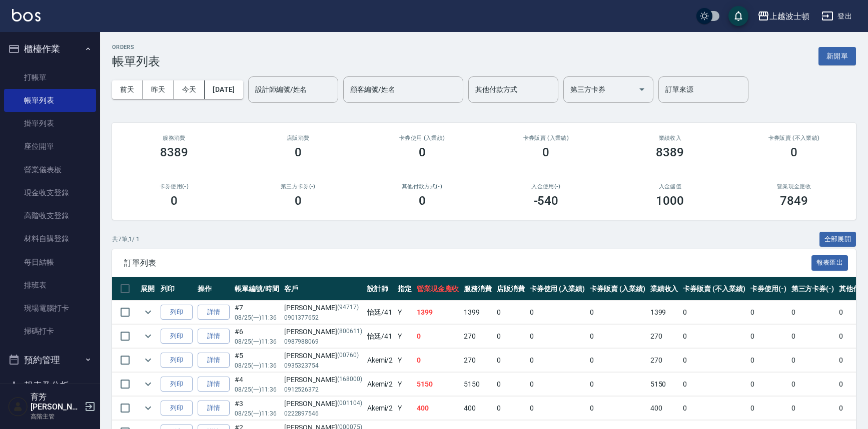 Image resolution: width=868 pixels, height=429 pixels. I want to click on a: 掛單列表, so click(50, 123).